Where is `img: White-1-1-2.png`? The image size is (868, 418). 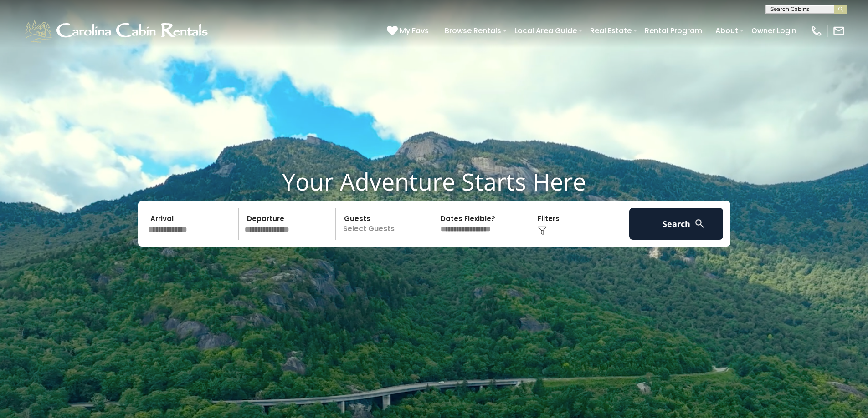
img: White-1-1-2.png is located at coordinates (117, 31).